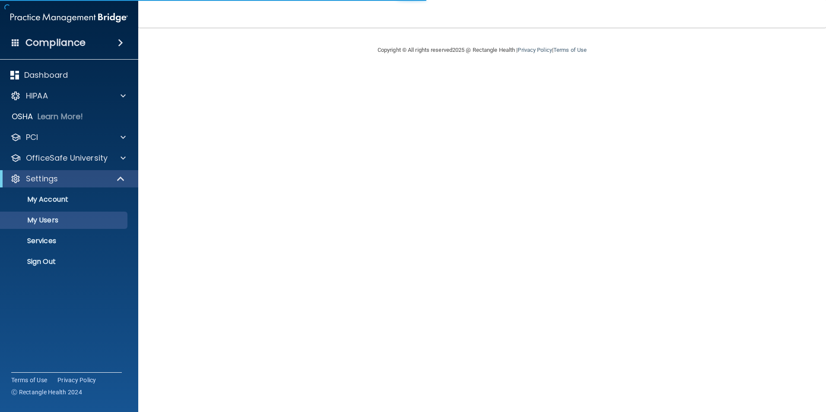 This screenshot has height=412, width=826. What do you see at coordinates (42, 179) in the screenshot?
I see `p: Settings` at bounding box center [42, 179].